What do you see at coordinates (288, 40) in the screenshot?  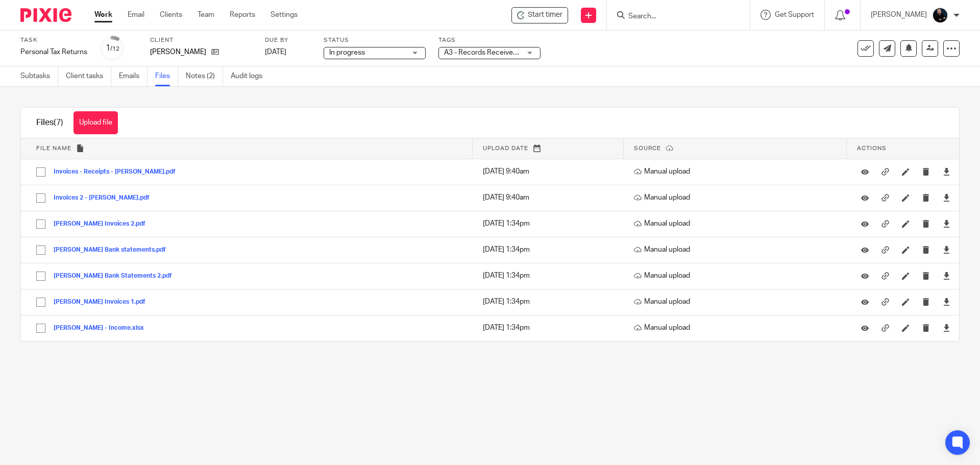 I see `label: Due by` at bounding box center [288, 40].